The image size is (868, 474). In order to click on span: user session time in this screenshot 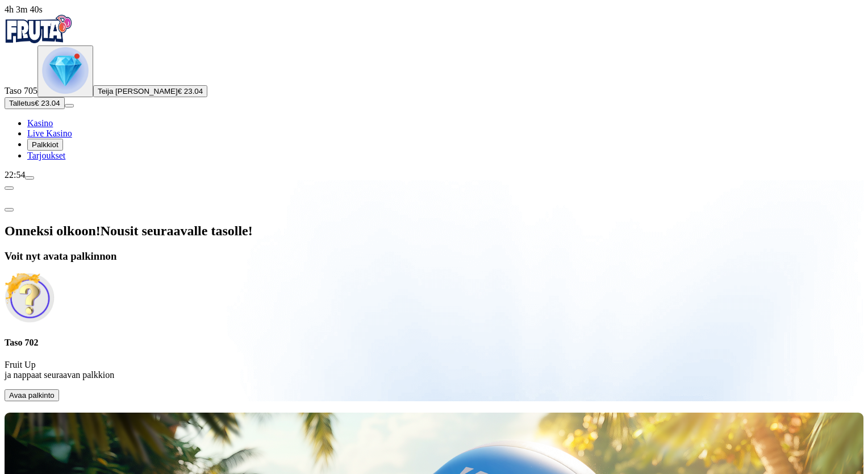, I will do `click(24, 9)`.